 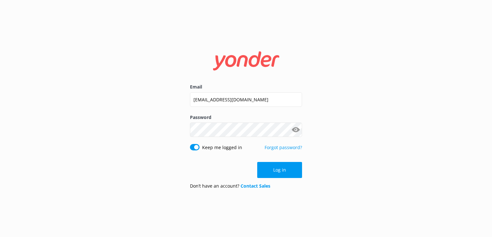 What do you see at coordinates (246, 117) in the screenshot?
I see `label: Password` at bounding box center [246, 117].